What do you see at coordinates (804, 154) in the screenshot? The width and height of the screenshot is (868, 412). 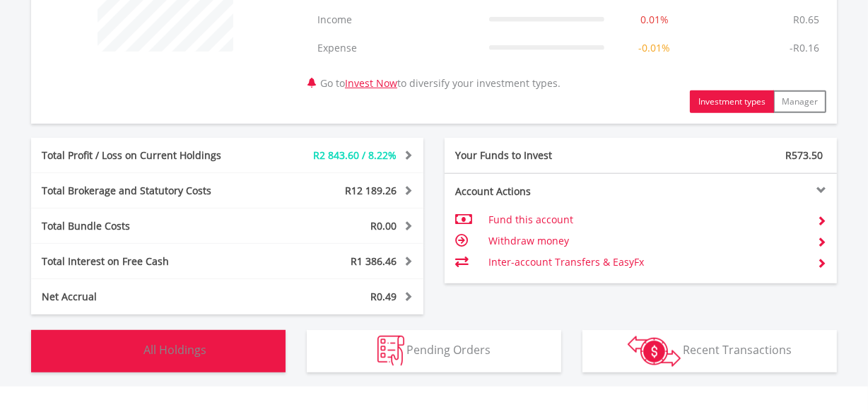 I see `span: R573.50` at bounding box center [804, 154].